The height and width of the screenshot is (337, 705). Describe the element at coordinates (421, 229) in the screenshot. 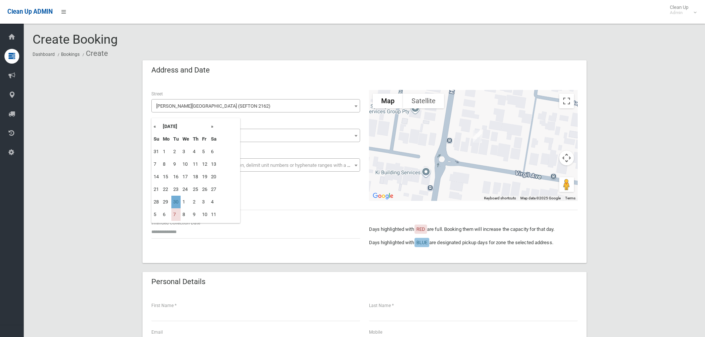

I see `span: RED` at that location.